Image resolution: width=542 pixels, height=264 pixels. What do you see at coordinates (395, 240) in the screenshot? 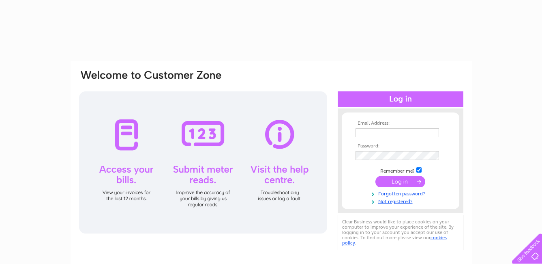
I see `a: cookies policy` at bounding box center [395, 240].